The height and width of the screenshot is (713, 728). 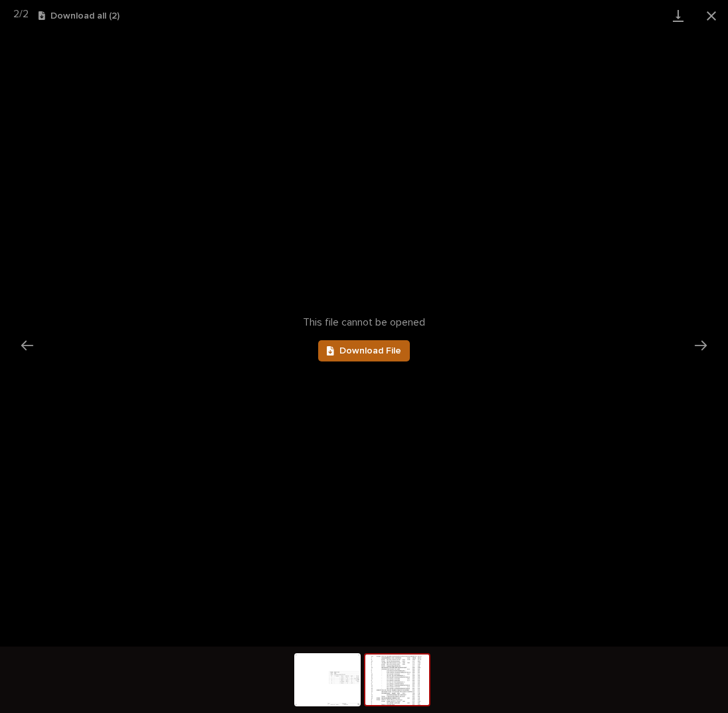 I want to click on button: Previous slide, so click(x=27, y=345).